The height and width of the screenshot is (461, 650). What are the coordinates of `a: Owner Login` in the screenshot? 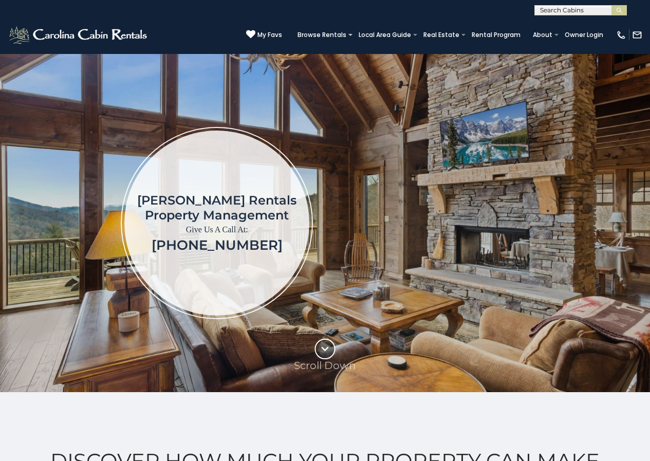 It's located at (584, 35).